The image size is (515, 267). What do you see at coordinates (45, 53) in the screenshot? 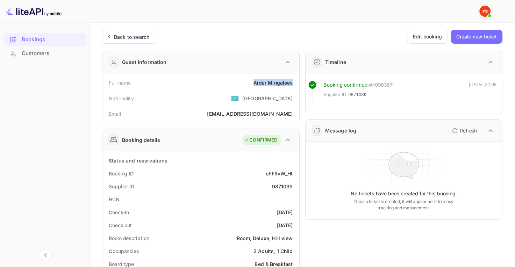
I see `a: Customers` at bounding box center [45, 53].